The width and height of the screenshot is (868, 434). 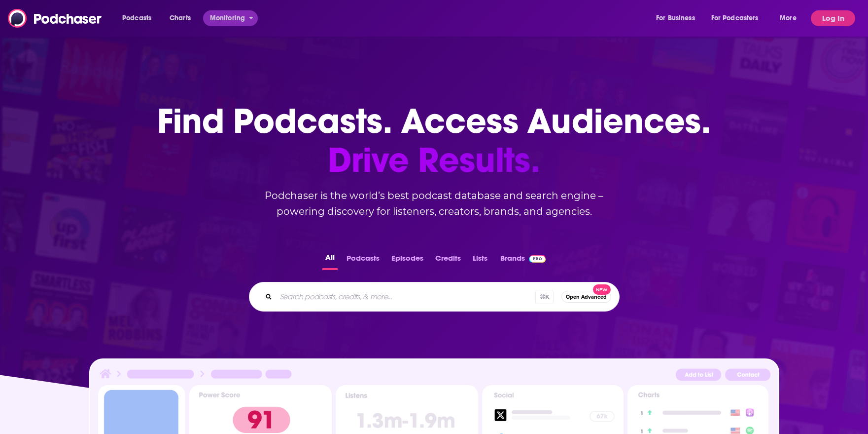 What do you see at coordinates (180, 18) in the screenshot?
I see `a: Charts` at bounding box center [180, 18].